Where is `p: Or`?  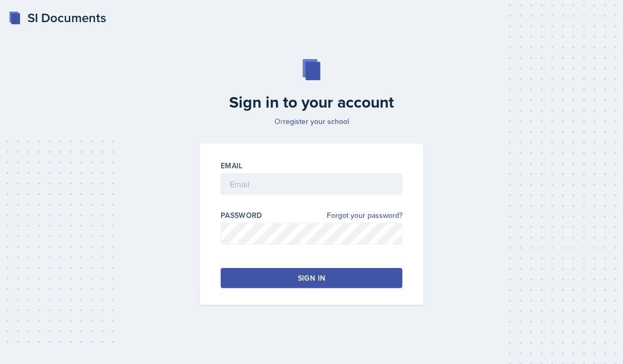
p: Or is located at coordinates (312, 121).